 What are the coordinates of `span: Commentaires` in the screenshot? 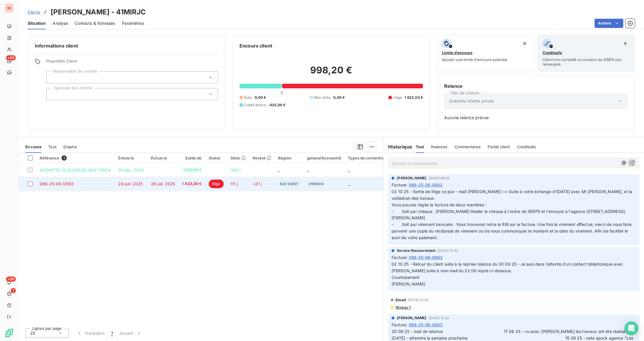 It's located at (468, 147).